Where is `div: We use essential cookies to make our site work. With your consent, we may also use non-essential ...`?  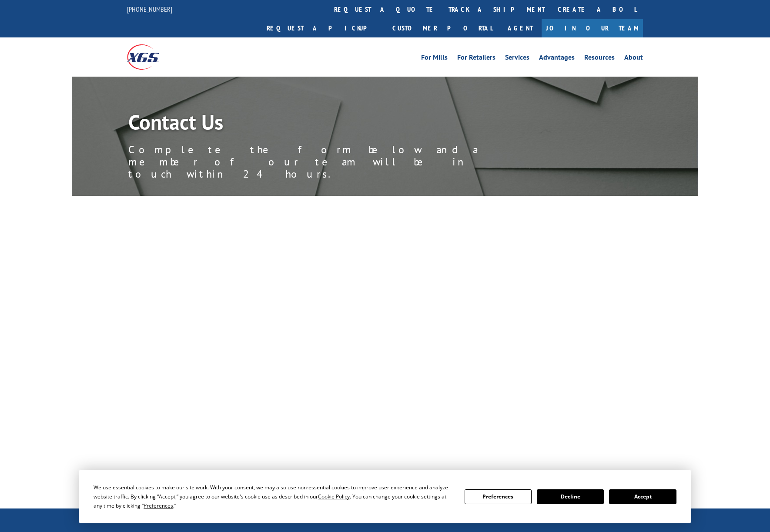 div: We use essential cookies to make our site work. With your consent, we may also use non-essential ... is located at coordinates (273, 496).